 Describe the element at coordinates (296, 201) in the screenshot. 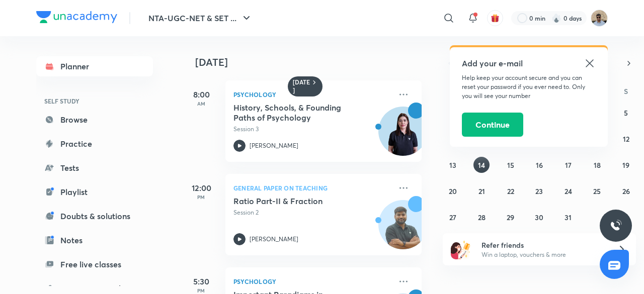

I see `h5: Ratio Part-II & Fraction` at that location.